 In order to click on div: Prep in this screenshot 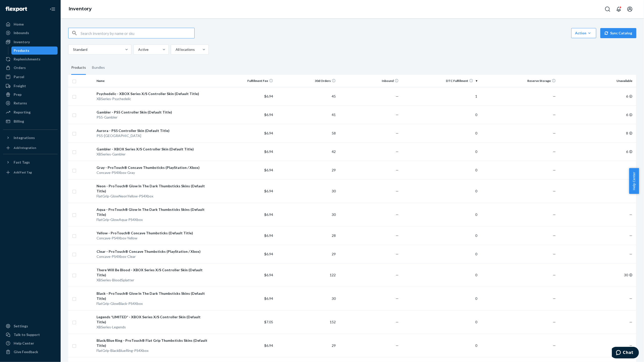, I will do `click(18, 95)`.